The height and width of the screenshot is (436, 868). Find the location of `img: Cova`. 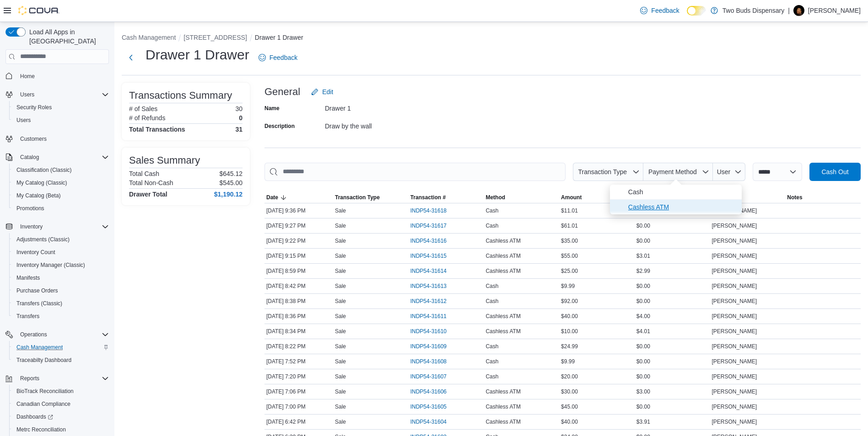

img: Cova is located at coordinates (39, 11).